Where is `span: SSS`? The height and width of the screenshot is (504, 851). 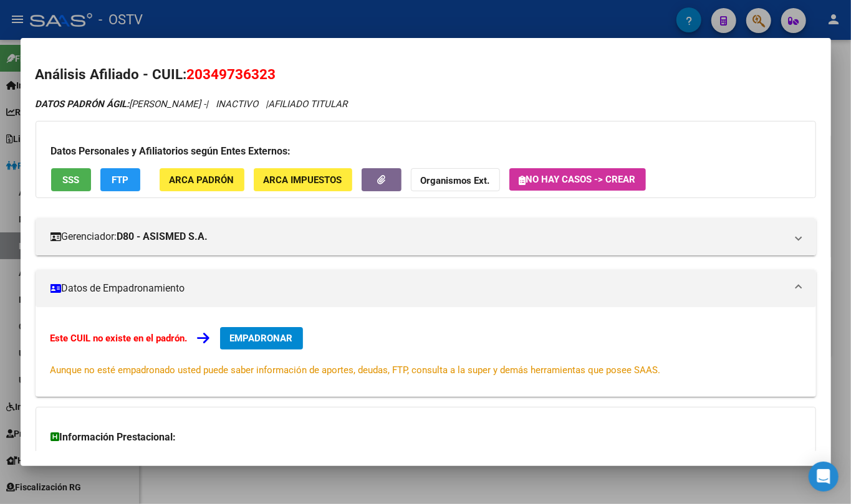 span: SSS is located at coordinates (71, 180).